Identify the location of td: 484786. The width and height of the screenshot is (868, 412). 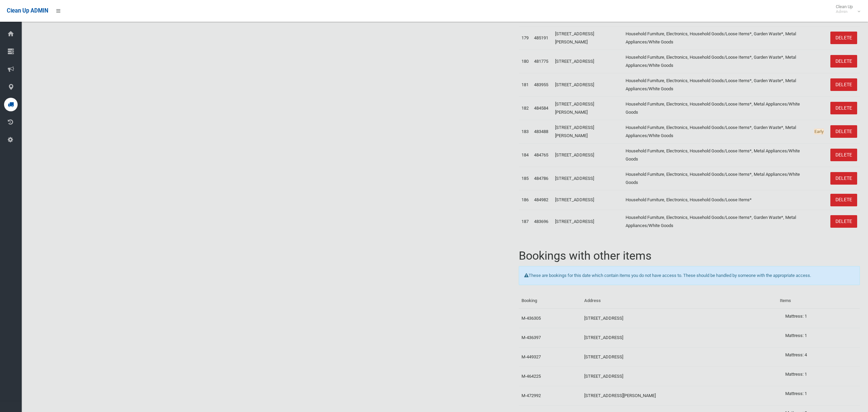
(542, 178).